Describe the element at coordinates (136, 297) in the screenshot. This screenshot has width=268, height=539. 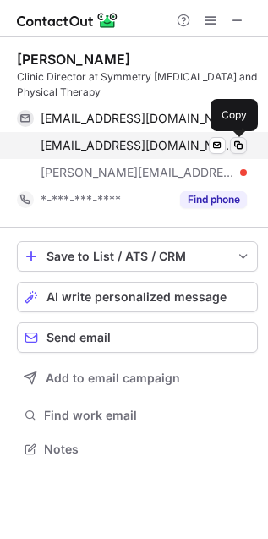
I see `span: AI write personalized message` at that location.